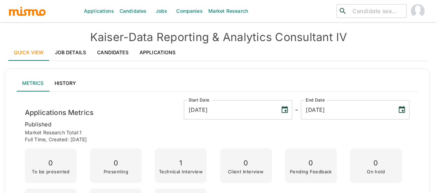  What do you see at coordinates (51, 172) in the screenshot?
I see `p: To be presented` at bounding box center [51, 172].